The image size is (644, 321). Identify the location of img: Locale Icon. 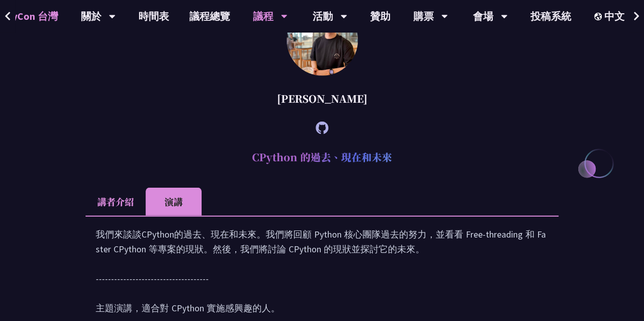
(599, 16).